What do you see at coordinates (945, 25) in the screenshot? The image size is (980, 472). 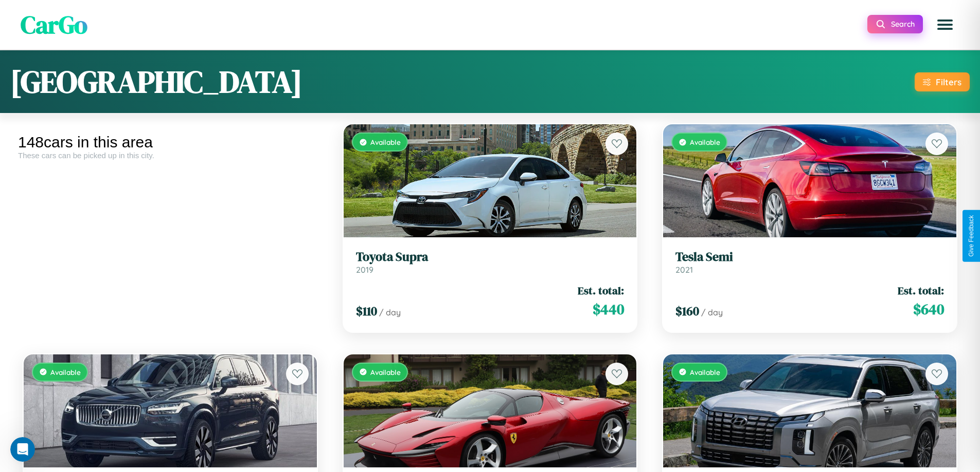 I see `button: Open menu` at bounding box center [945, 25].